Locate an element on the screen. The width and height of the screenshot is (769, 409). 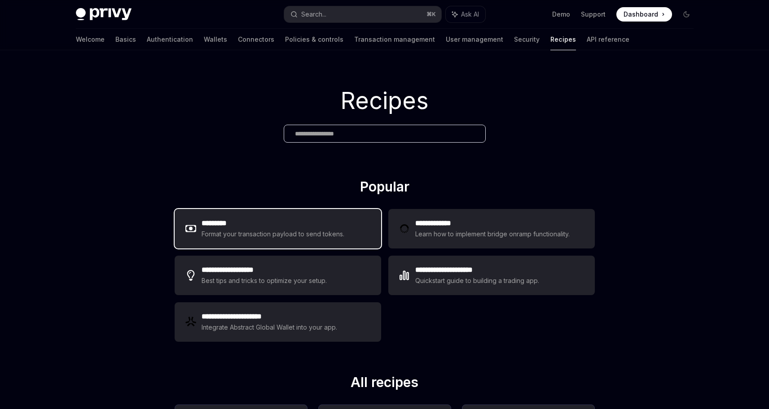
a: Security is located at coordinates (526, 39).